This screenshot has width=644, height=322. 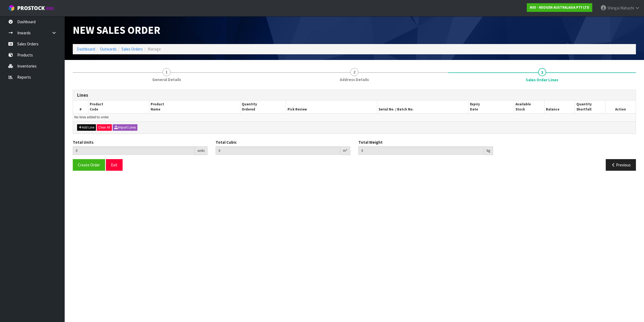 What do you see at coordinates (627, 8) in the screenshot?
I see `span: Mahachi` at bounding box center [627, 8].